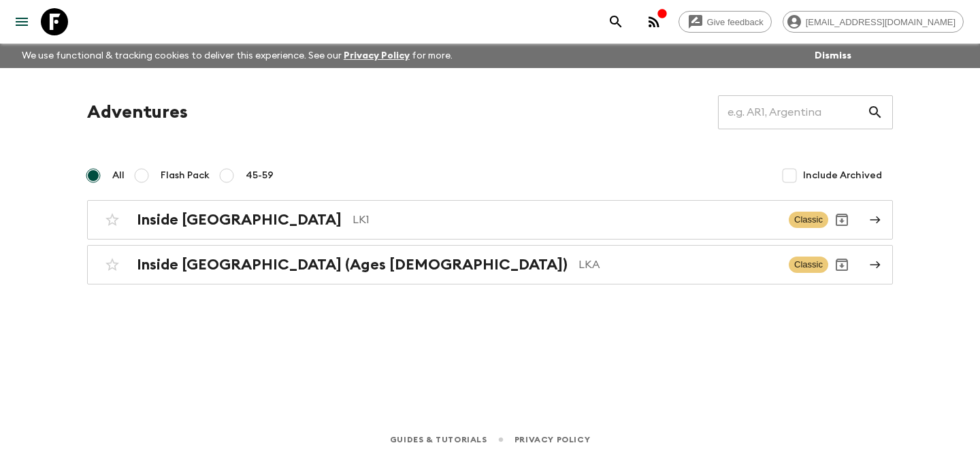  Describe the element at coordinates (565, 220) in the screenshot. I see `p: LK1` at that location.